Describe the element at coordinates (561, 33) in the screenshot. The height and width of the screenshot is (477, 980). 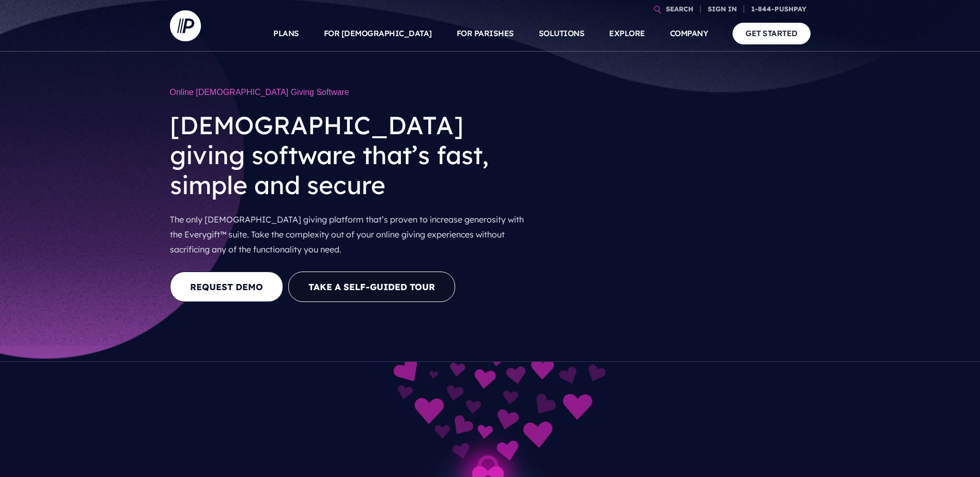
I see `a: SOLUTIONS` at that location.